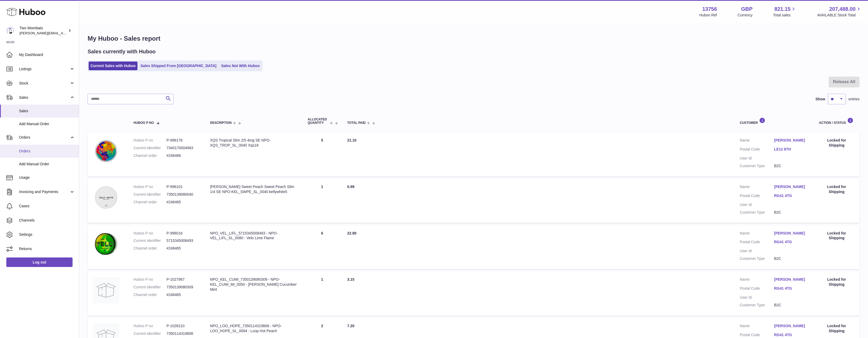  Describe the element at coordinates (44, 69) in the screenshot. I see `span: Listings` at that location.